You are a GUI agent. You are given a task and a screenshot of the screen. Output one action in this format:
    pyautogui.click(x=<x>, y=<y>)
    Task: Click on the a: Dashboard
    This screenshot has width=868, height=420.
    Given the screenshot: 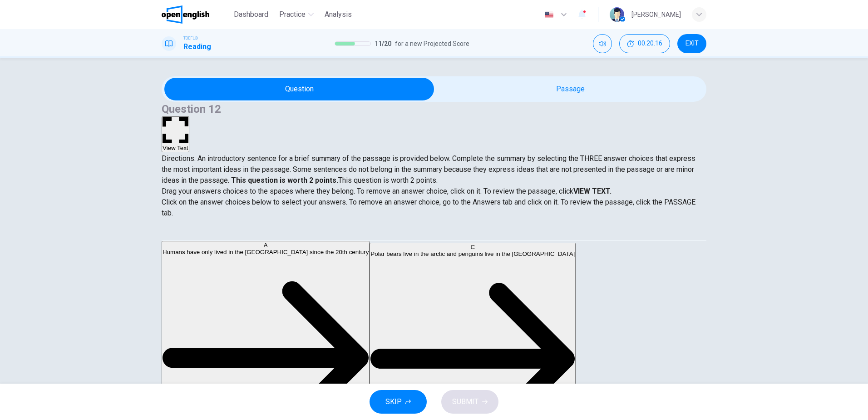 What is the action you would take?
    pyautogui.click(x=251, y=15)
    